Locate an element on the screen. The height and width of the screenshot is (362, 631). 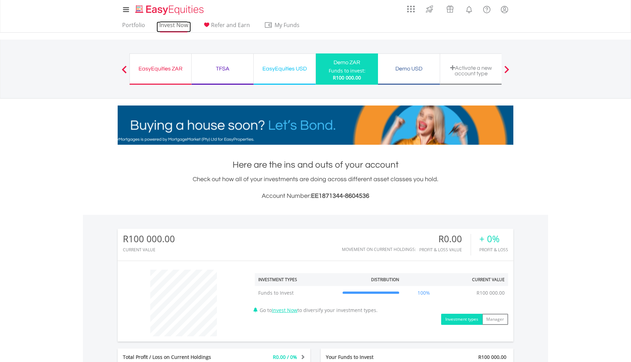
div: Demo USD is located at coordinates (409, 69).